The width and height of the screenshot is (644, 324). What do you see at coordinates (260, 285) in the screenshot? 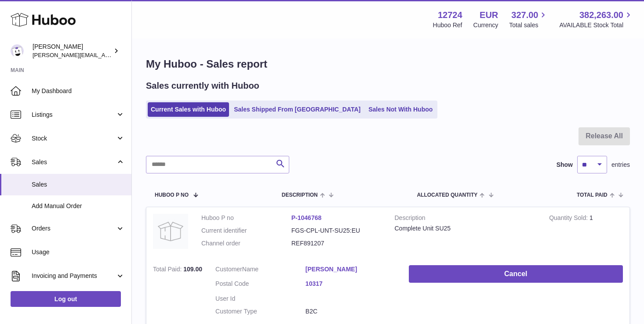
I see `dt: Postal Code` at bounding box center [260, 285].